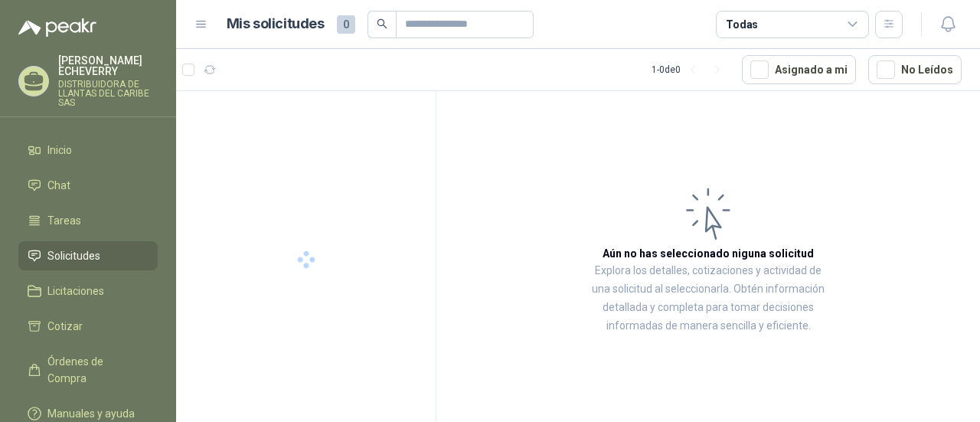  Describe the element at coordinates (88, 186) in the screenshot. I see `a: Chat` at that location.